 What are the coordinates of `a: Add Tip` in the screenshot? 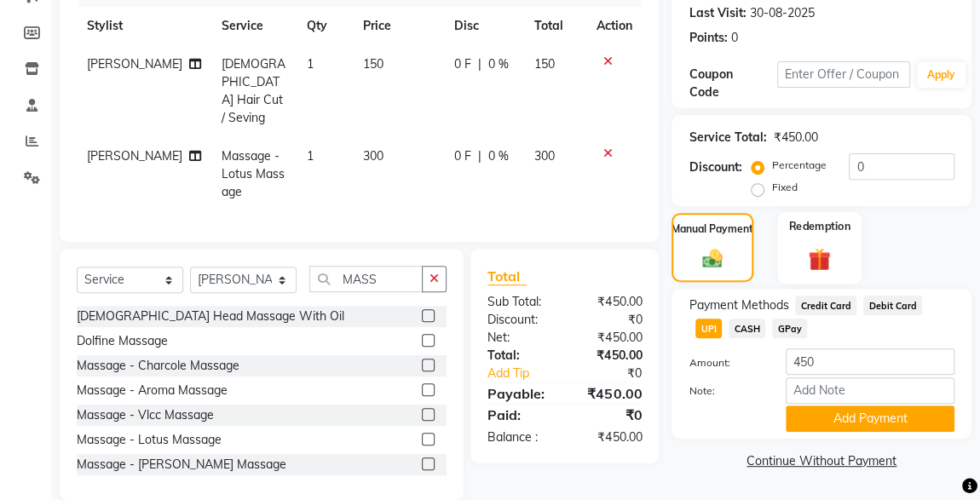 It's located at (526, 373).